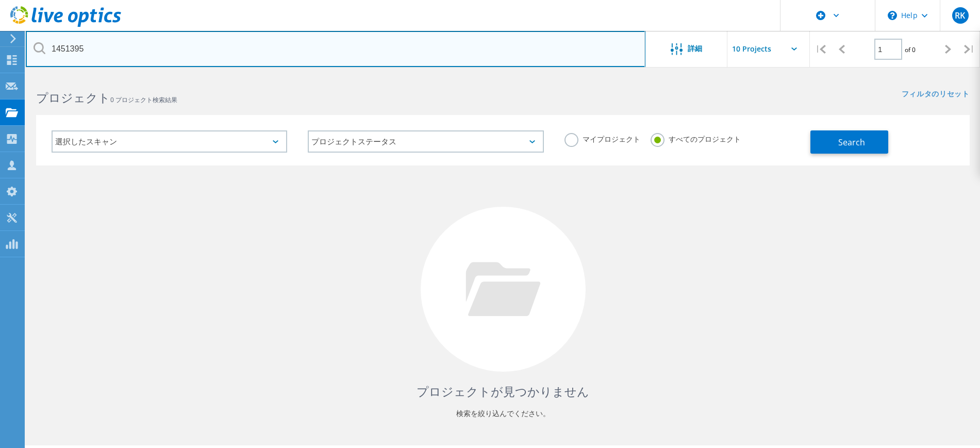 Image resolution: width=980 pixels, height=448 pixels. What do you see at coordinates (892, 16) in the screenshot?
I see `svg: \n` at bounding box center [892, 16].